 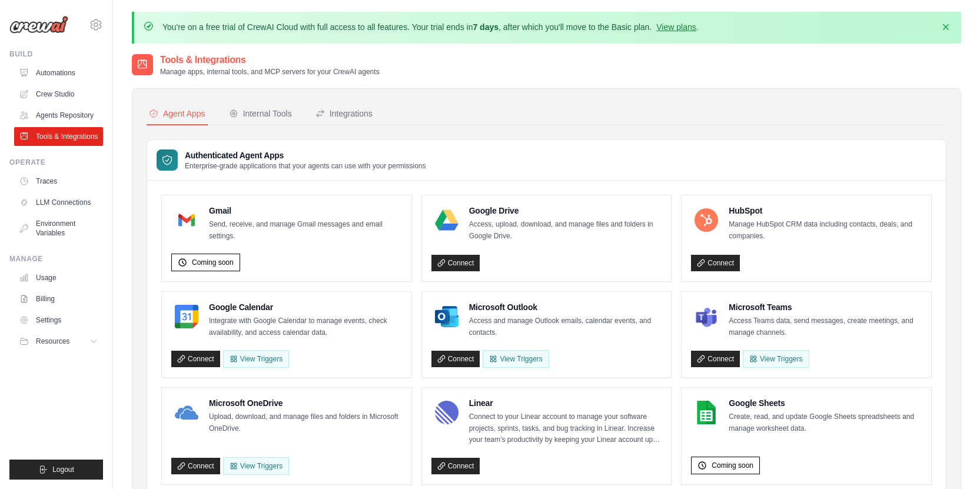 I want to click on a: Crew Studio, so click(x=58, y=94).